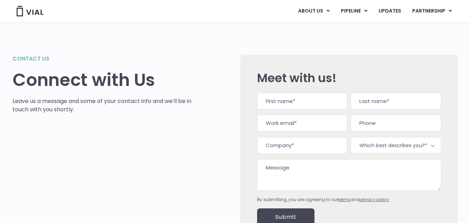 The width and height of the screenshot is (470, 223). Describe the element at coordinates (102, 80) in the screenshot. I see `h1: Connect with Us` at that location.